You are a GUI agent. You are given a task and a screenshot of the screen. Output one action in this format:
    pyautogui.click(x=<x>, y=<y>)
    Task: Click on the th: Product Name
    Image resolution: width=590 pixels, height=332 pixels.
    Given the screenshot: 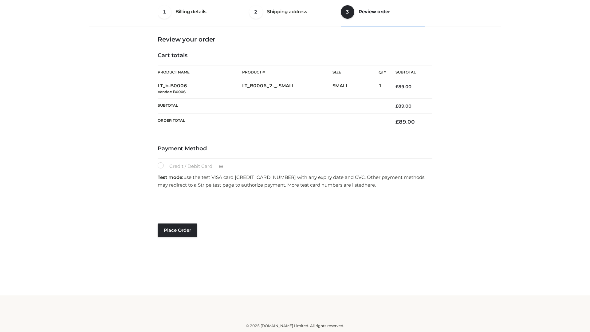 What is the action you would take?
    pyautogui.click(x=200, y=72)
    